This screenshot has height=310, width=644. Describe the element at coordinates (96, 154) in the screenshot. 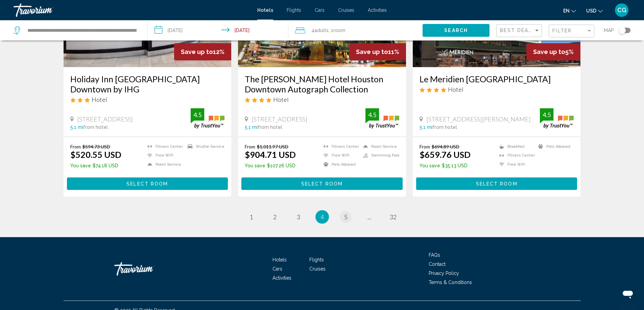

I see `ins: $520.55 USD` at that location.